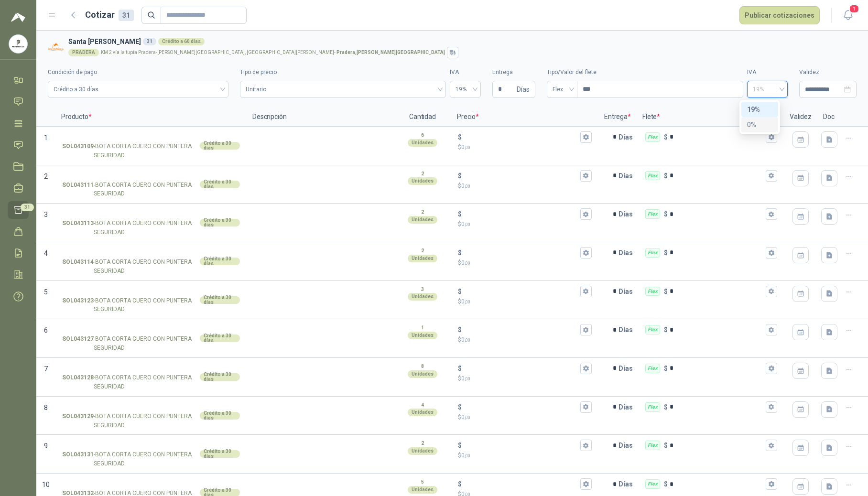  Describe the element at coordinates (151, 445) in the screenshot. I see `input: SOL043131-BOTA CORTA CUERO CON PUNTERA SEGURIDADCrédito a 30 días` at that location.